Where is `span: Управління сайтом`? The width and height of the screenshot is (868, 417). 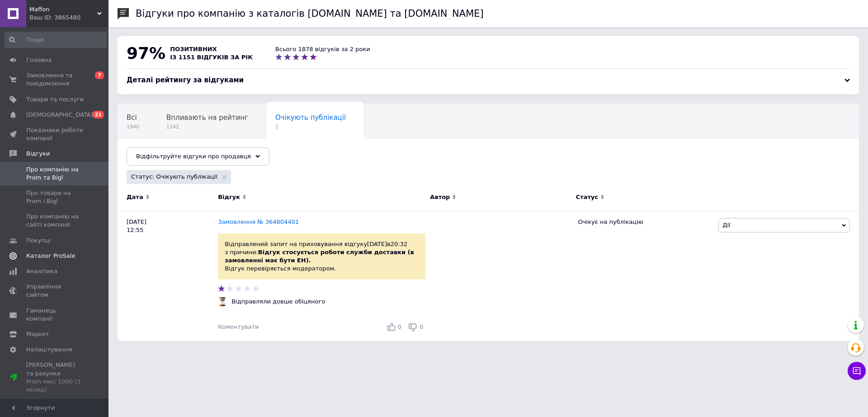
span: Управління сайтом is located at coordinates (55, 291).